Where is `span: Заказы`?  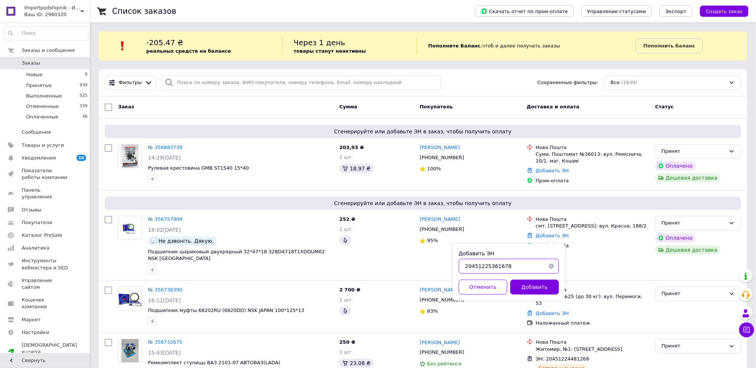
span: Заказы is located at coordinates (31, 63).